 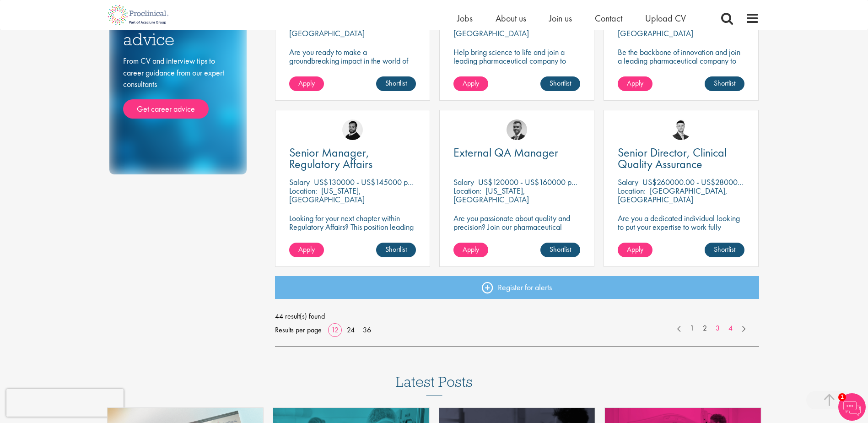 What do you see at coordinates (842, 397) in the screenshot?
I see `span: 1` at bounding box center [842, 397].